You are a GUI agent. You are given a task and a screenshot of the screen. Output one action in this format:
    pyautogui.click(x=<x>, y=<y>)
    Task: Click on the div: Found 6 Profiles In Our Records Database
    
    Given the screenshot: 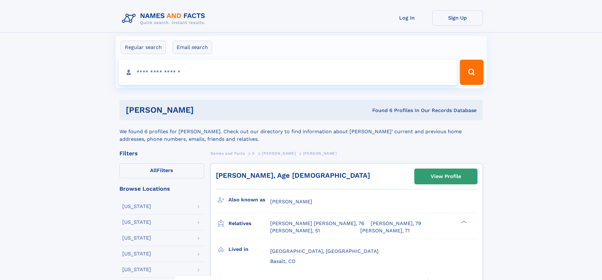 What is the action you would take?
    pyautogui.click(x=380, y=111)
    